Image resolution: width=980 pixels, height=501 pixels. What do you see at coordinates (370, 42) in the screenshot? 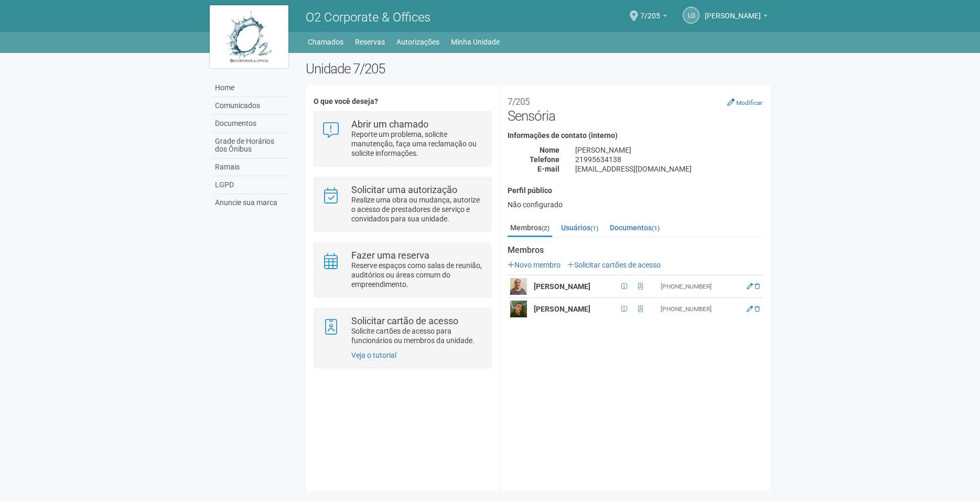
I see `a: Reservas` at bounding box center [370, 42].